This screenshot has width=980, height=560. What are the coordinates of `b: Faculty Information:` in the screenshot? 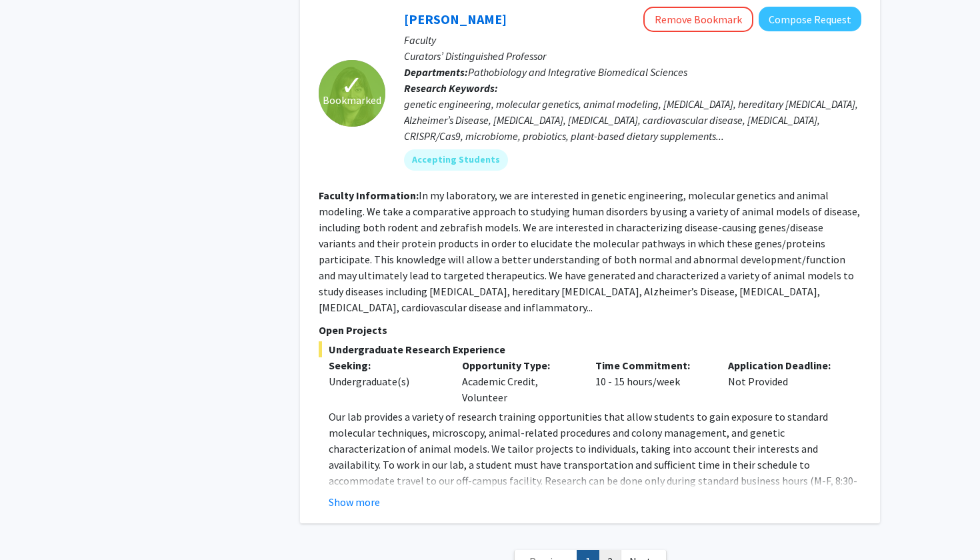 It's located at (369, 195).